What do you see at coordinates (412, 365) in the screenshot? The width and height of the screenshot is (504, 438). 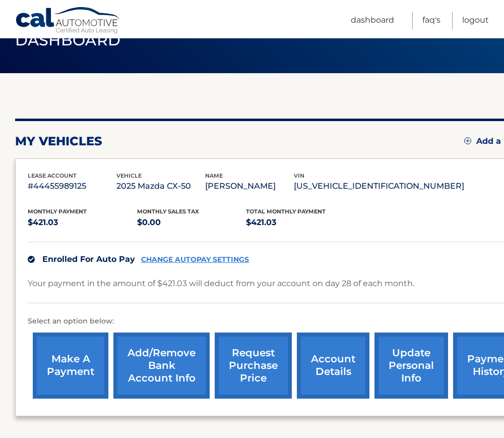 I see `a: update personal info` at bounding box center [412, 365].